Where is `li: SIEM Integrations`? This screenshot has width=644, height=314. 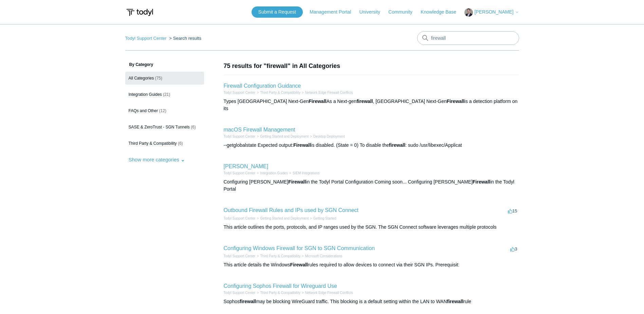 li: SIEM Integrations is located at coordinates (303, 173).